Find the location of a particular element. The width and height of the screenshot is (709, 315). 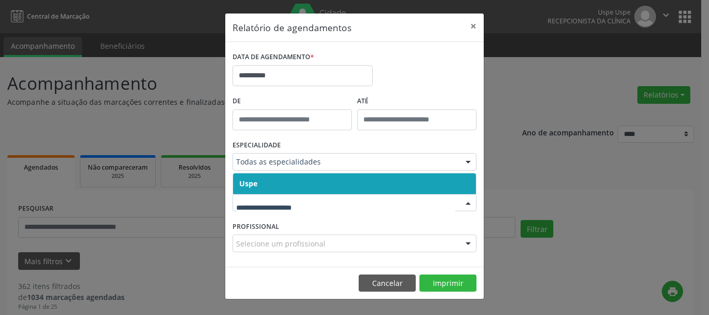

label: De is located at coordinates (292, 101).